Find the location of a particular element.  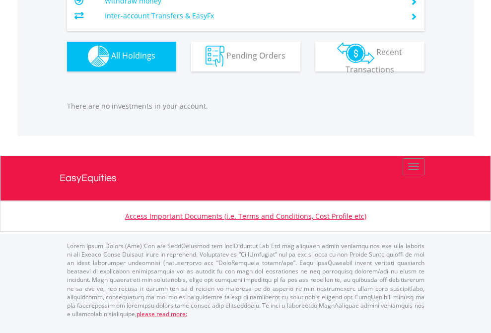

img: pending_instructions-wht.png is located at coordinates (215, 56).